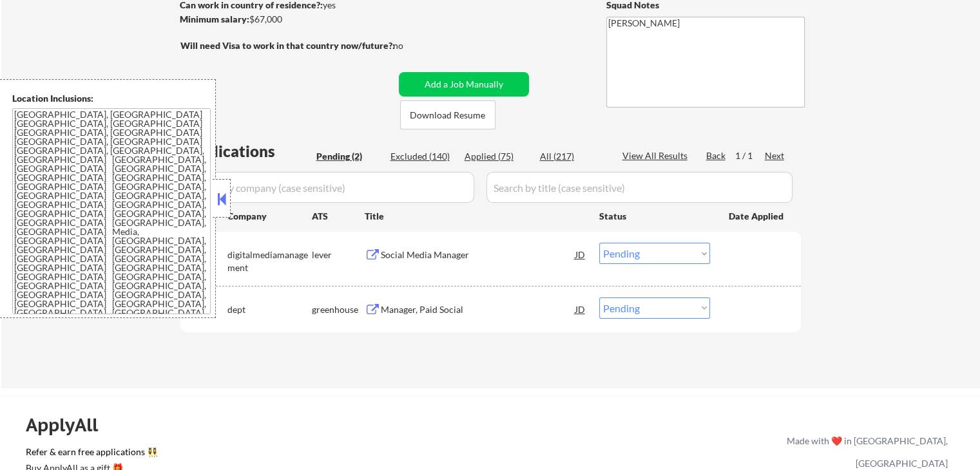 The width and height of the screenshot is (980, 470). Describe the element at coordinates (339, 309) in the screenshot. I see `div: greenhouse` at that location.